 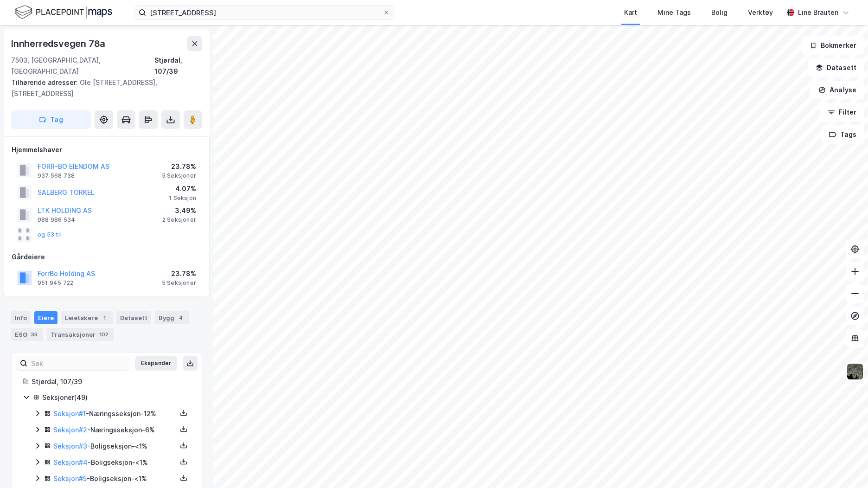 What do you see at coordinates (833, 46) in the screenshot?
I see `button: Bokmerker` at bounding box center [833, 46].